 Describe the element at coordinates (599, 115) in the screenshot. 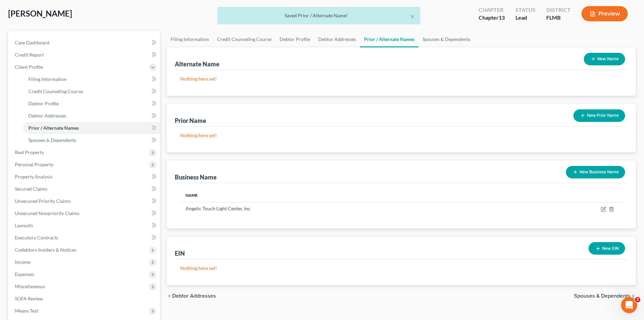

I see `button: New Prior Name` at that location.